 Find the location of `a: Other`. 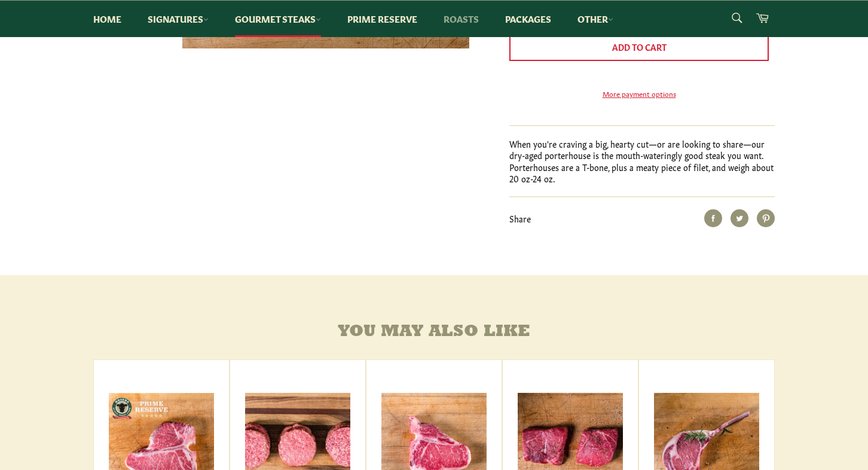

a: Other is located at coordinates (595, 19).